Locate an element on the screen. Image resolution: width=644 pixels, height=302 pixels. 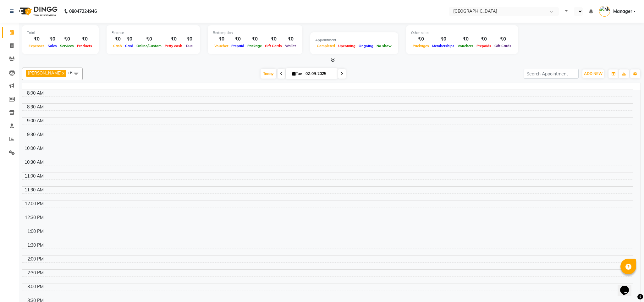
span: Expenses is located at coordinates (37, 46).